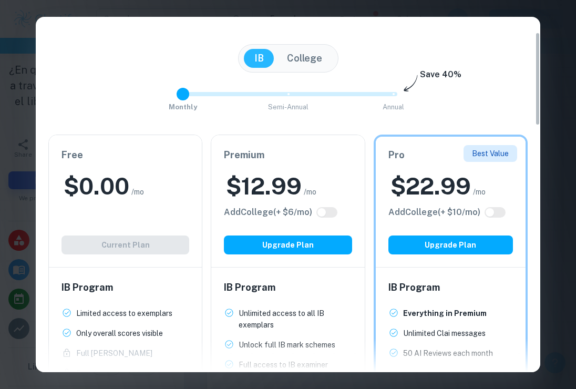 This screenshot has height=389, width=576. I want to click on h2: $ 22.99, so click(430, 186).